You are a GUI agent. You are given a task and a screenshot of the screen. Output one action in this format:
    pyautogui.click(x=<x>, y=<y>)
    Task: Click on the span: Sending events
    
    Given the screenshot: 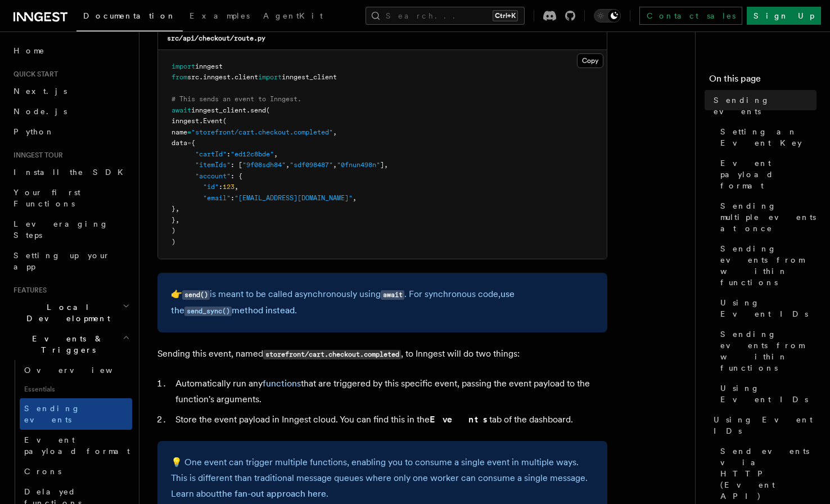 What is the action you would take?
    pyautogui.click(x=764, y=106)
    